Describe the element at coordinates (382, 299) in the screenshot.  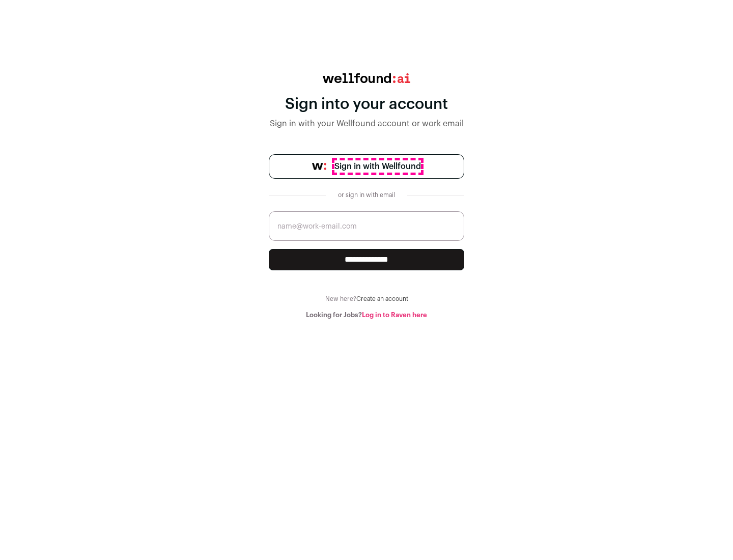
I see `a: Create an account` at that location.